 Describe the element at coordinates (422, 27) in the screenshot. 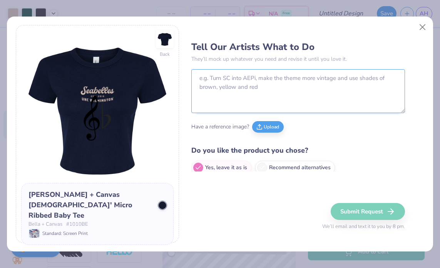

I see `button: Close` at that location.